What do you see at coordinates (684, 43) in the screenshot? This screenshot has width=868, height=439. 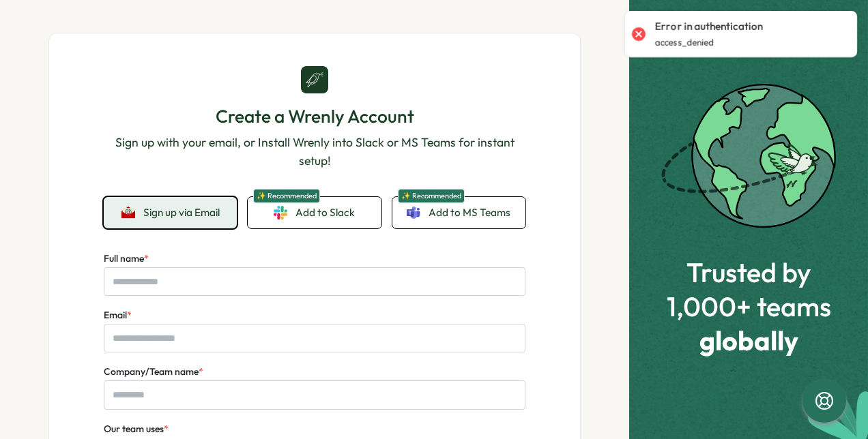 I see `p: access_denied` at bounding box center [684, 43].